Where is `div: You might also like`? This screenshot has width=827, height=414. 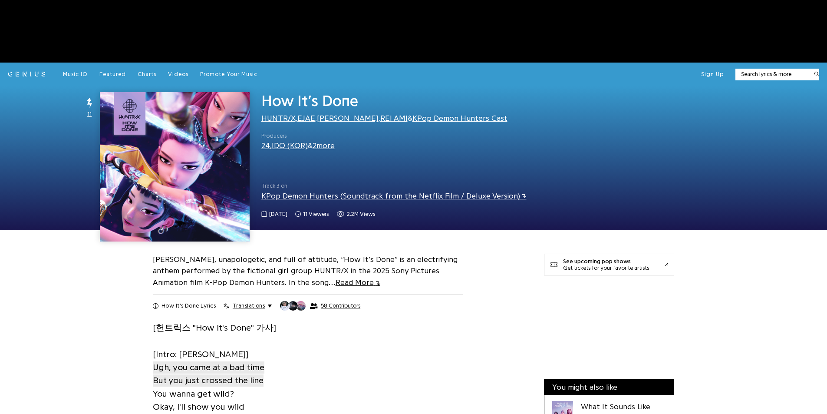 div: You might also like is located at coordinates (609, 387).